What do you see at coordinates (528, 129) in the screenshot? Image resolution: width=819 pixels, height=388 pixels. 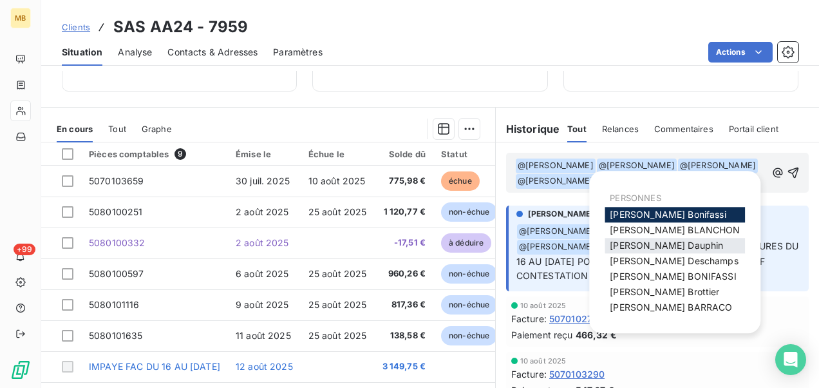 I see `h6: Historique` at bounding box center [528, 129].